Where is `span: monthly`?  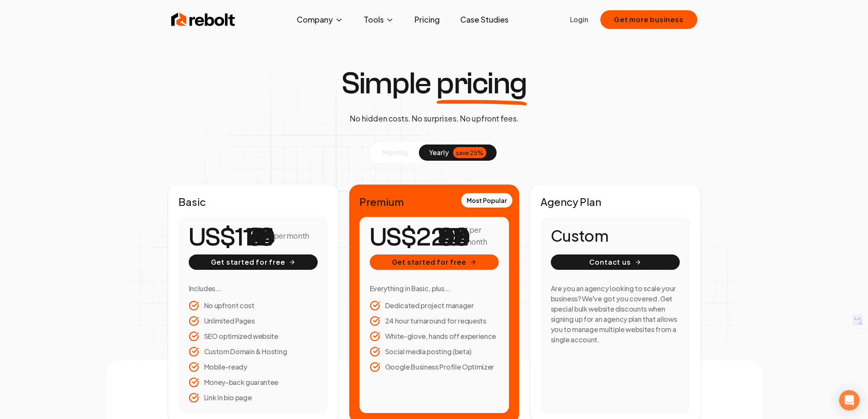
span: monthly is located at coordinates (396, 152).